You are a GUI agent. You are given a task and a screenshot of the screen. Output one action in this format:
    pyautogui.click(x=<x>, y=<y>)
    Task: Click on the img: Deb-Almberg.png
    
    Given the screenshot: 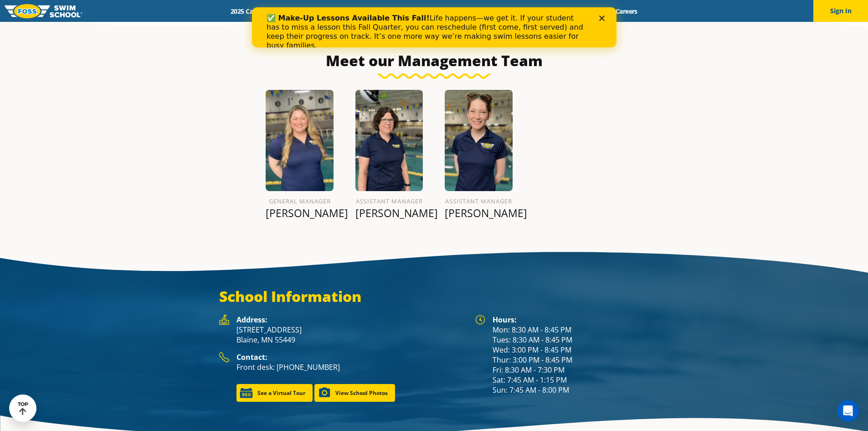 What is the action you would take?
    pyautogui.click(x=389, y=140)
    